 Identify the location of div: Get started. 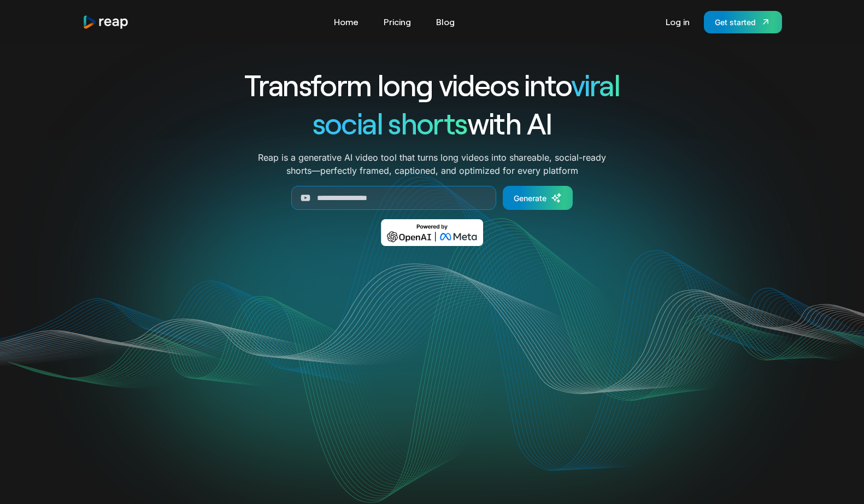
(735, 22).